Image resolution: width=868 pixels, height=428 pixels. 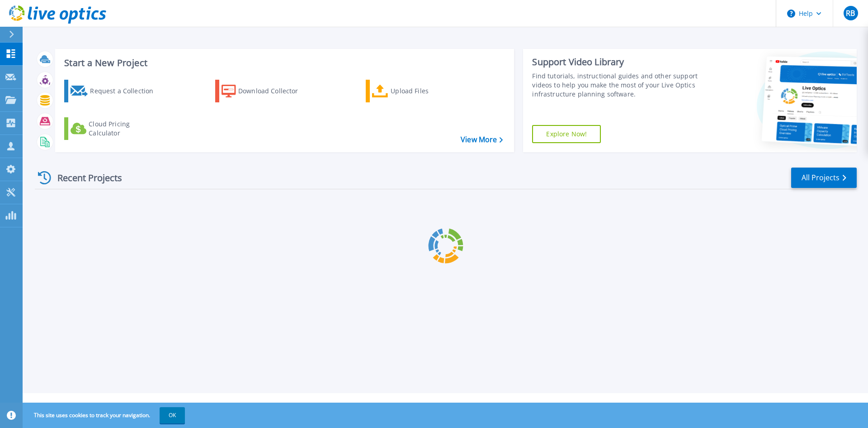 I want to click on div: Find tutorials, instructional guides and other support videos to help you make the most of your L..., so click(x=617, y=85).